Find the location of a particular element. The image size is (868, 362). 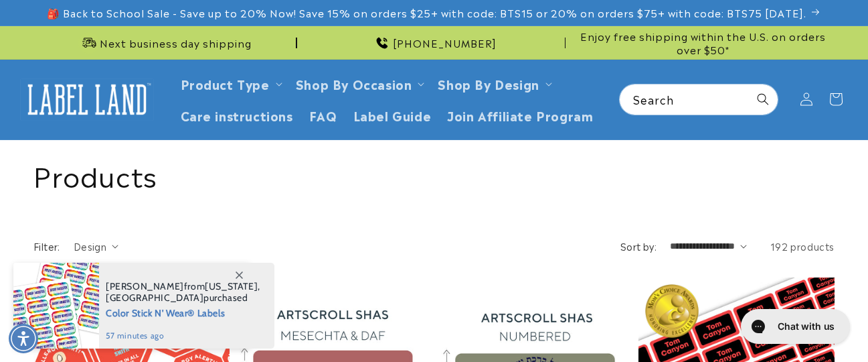

button: Search is located at coordinates (763, 99).